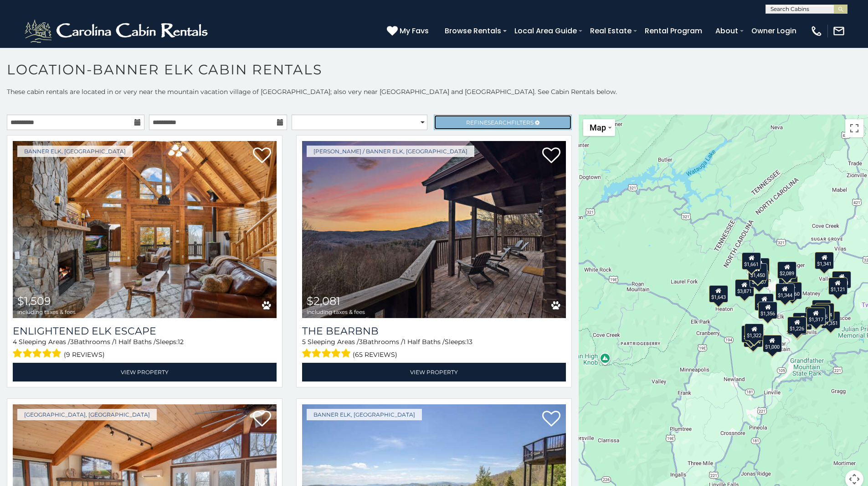  Describe the element at coordinates (470, 341) in the screenshot. I see `span: 13` at that location.